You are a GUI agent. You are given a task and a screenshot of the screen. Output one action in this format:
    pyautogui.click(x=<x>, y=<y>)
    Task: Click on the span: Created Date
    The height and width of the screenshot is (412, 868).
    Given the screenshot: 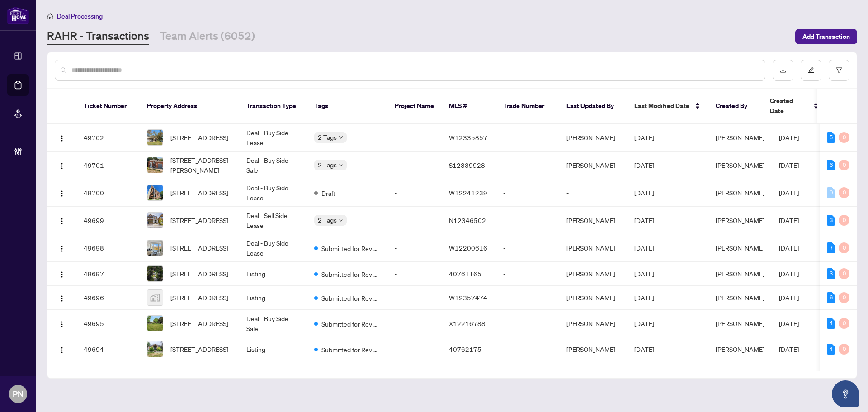 What is the action you would take?
    pyautogui.click(x=789, y=106)
    